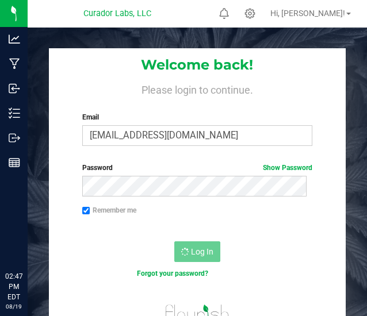 The width and height of the screenshot is (367, 316). I want to click on inline-svg: Manufacturing, so click(14, 64).